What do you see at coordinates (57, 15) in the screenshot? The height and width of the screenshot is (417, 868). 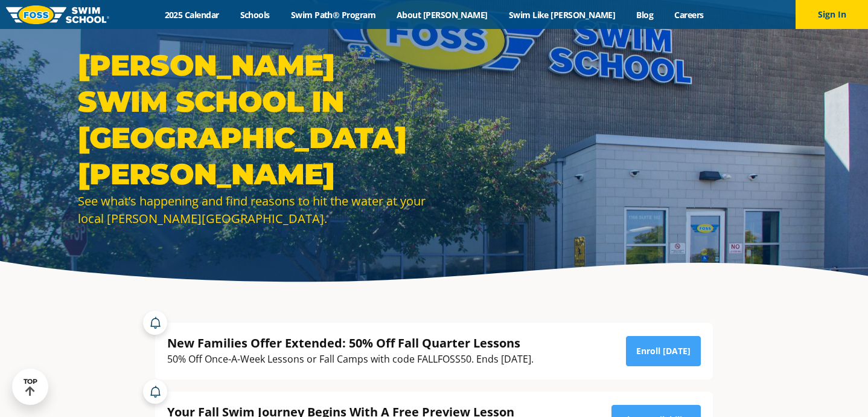 I see `img: FOSS Swim School Logo` at bounding box center [57, 15].